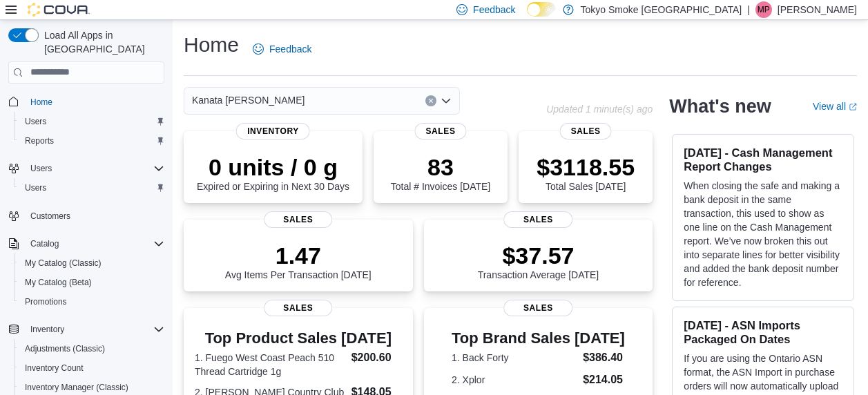  I want to click on p: Updated 1 minute(s) ago, so click(599, 109).